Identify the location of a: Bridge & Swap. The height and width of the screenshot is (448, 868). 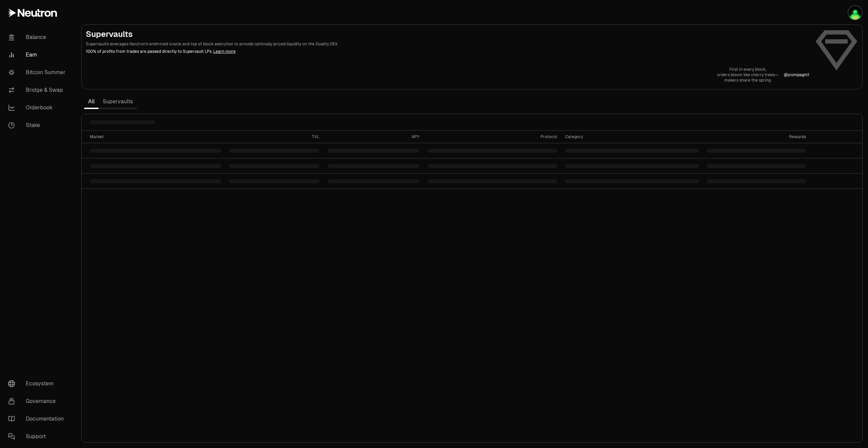
(38, 90).